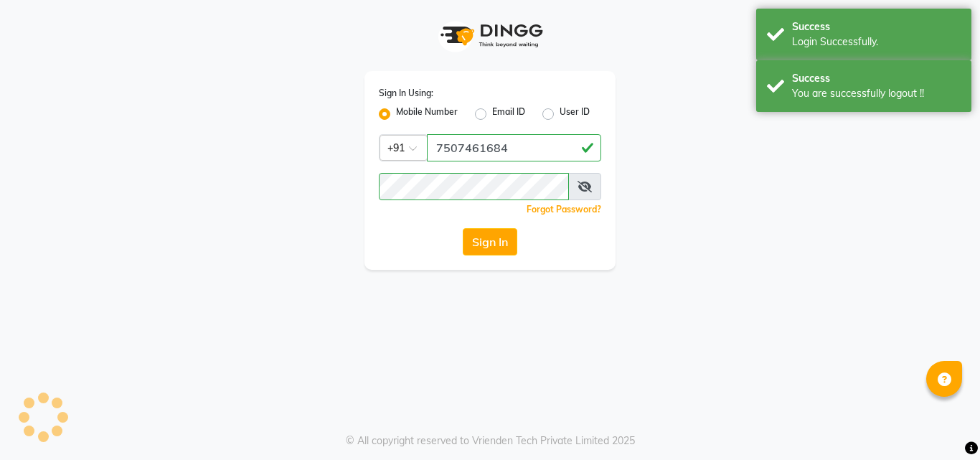  I want to click on div: You are successfully logout !!, so click(876, 93).